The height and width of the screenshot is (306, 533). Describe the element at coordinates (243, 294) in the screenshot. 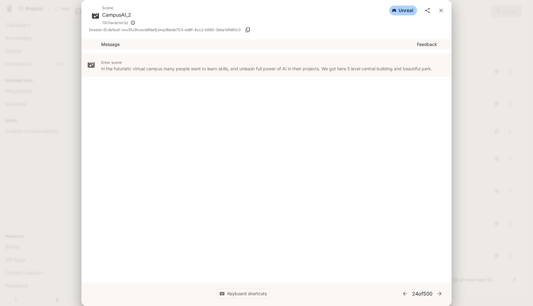

I see `button: Keyboard shortcuts` at that location.